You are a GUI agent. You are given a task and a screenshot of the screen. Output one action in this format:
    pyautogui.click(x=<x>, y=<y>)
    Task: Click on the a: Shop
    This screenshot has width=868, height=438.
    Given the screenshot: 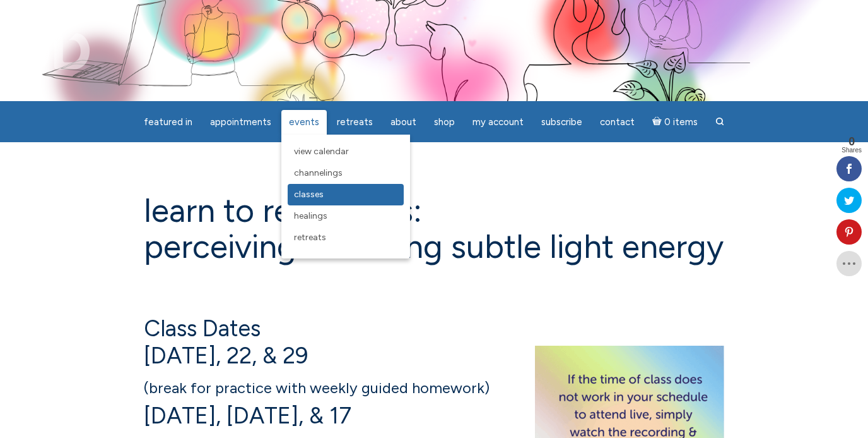 What is the action you would take?
    pyautogui.click(x=445, y=122)
    